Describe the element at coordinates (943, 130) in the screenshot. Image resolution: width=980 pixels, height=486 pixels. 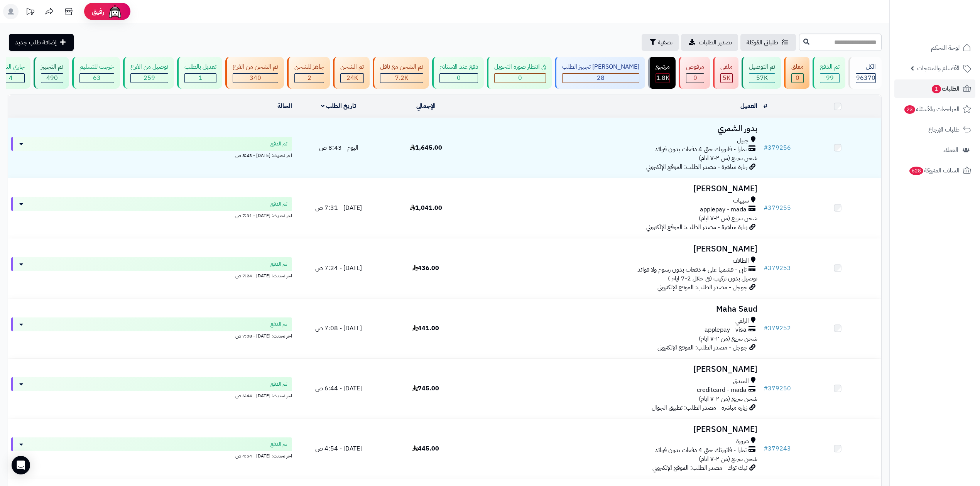
I see `span: طلبات الإرجاع` at that location.